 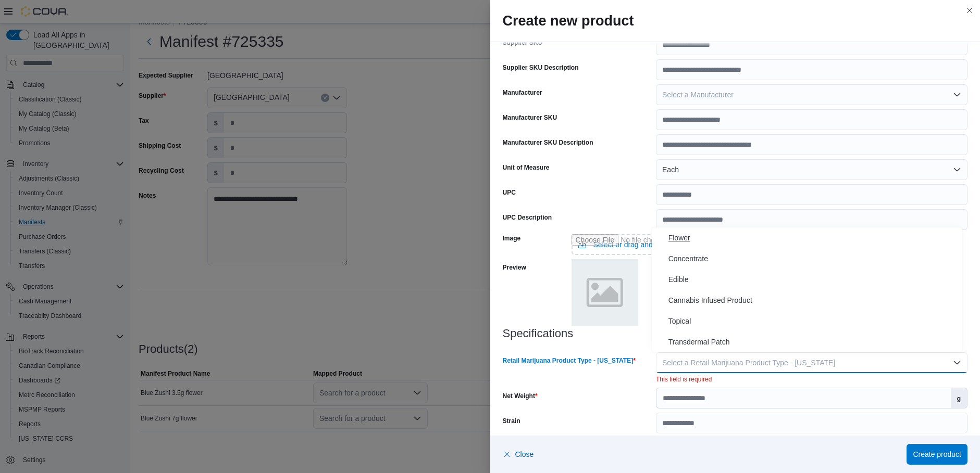 I want to click on span: Create product, so click(x=936, y=454).